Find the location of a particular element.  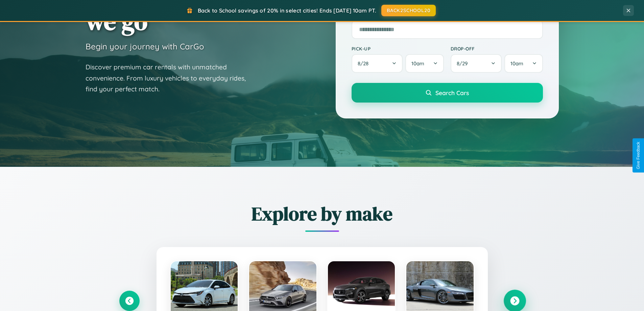

h2: Explore by make is located at coordinates (322, 214).